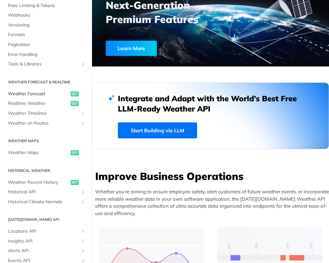 Image resolution: width=329 pixels, height=263 pixels. I want to click on span: Versioning, so click(47, 25).